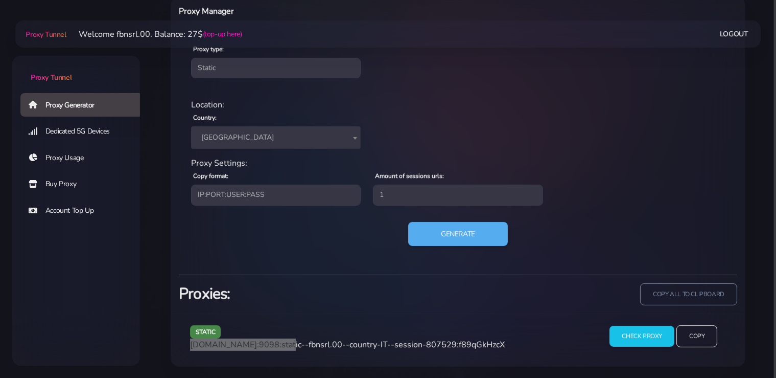 This screenshot has width=776, height=378. Describe the element at coordinates (734, 34) in the screenshot. I see `a: Logout` at that location.